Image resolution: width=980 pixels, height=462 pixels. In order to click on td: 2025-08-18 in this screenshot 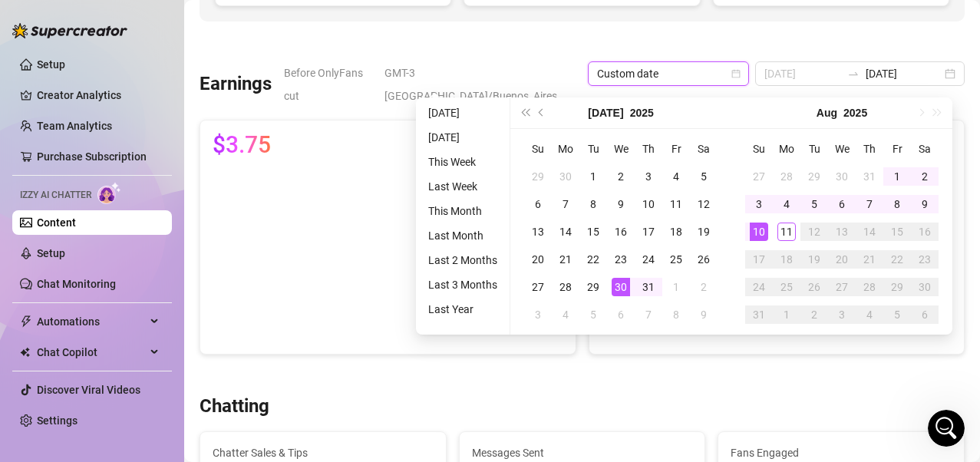, I will do `click(787, 259)`.